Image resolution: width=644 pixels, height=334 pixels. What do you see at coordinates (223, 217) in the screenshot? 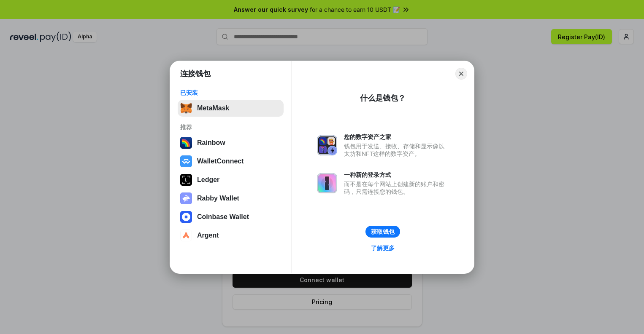
I see `div: Coinbase Wallet` at bounding box center [223, 217].